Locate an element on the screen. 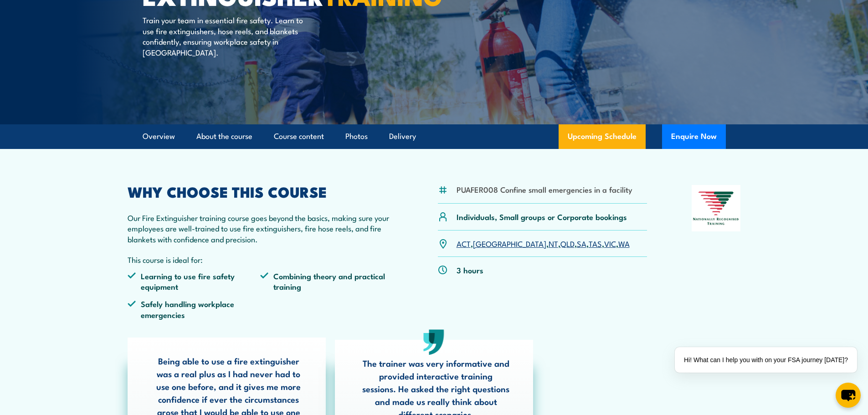 The width and height of the screenshot is (868, 415). a: VIC is located at coordinates (610, 243).